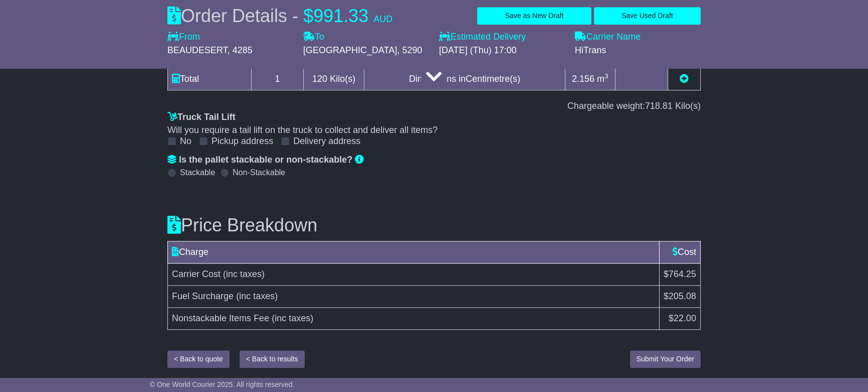 The height and width of the screenshot is (392, 868). What do you see at coordinates (680, 252) in the screenshot?
I see `td: Cost` at bounding box center [680, 252].